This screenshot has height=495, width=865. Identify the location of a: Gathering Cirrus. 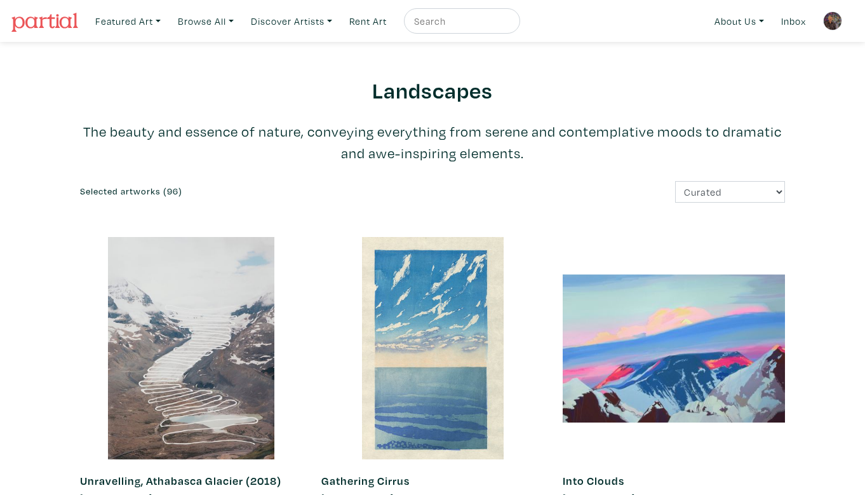
(365, 480).